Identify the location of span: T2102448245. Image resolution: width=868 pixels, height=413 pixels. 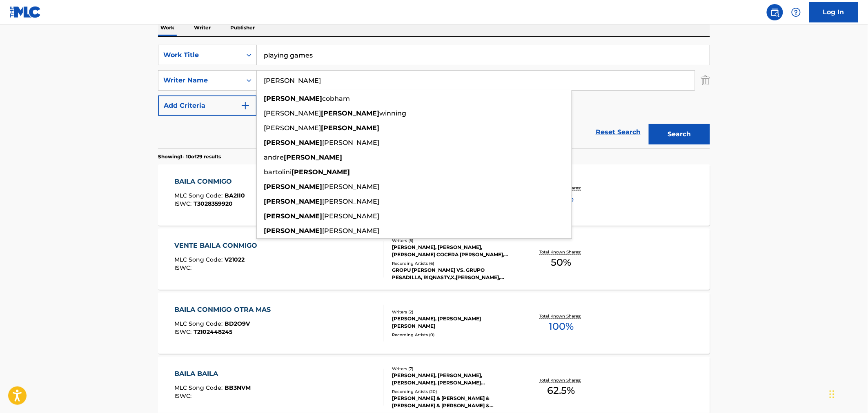
(213, 332).